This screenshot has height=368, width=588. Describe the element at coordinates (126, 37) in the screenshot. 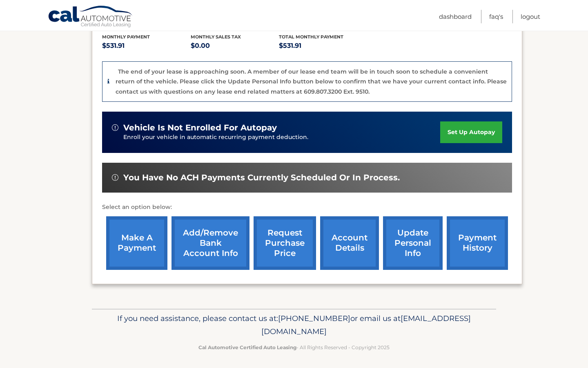

I see `span: Monthly Payment` at that location.